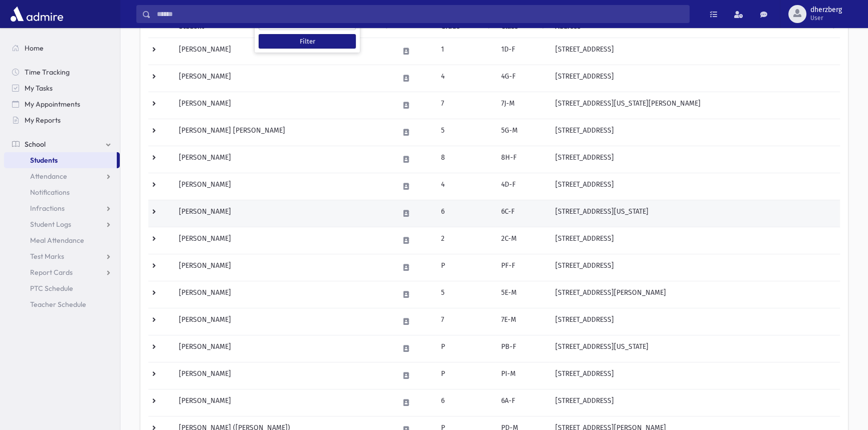  I want to click on a: Home, so click(61, 48).